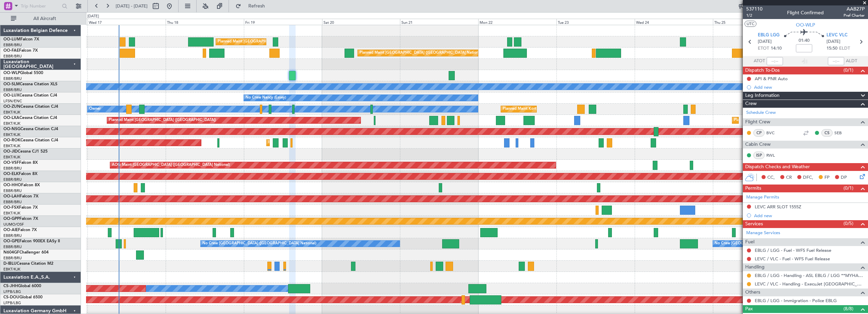  What do you see at coordinates (762, 95) in the screenshot?
I see `span: Leg Information` at bounding box center [762, 95].